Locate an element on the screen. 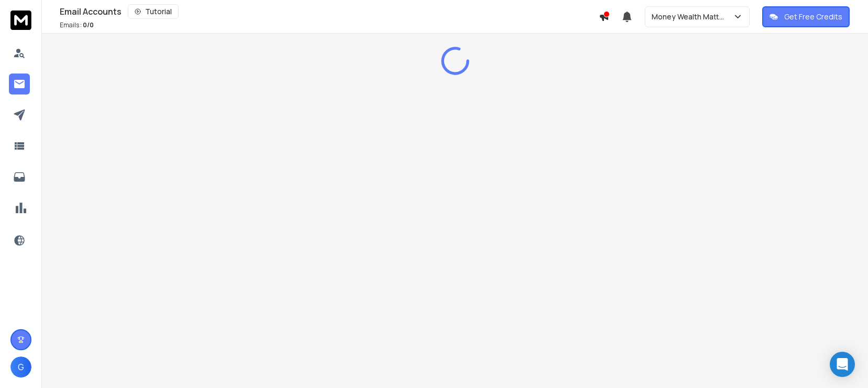 The image size is (868, 388). button: Get Free Credits is located at coordinates (806, 16).